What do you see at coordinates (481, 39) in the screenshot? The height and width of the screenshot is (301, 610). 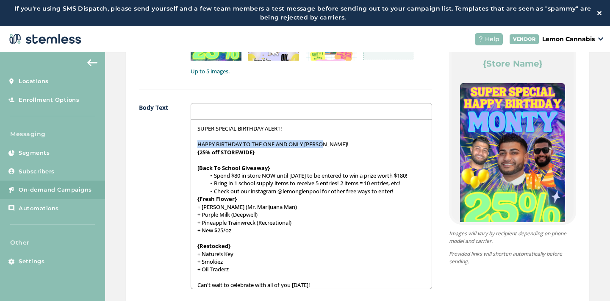 I see `img: icon-help-white-03924b79.svg` at bounding box center [481, 39].